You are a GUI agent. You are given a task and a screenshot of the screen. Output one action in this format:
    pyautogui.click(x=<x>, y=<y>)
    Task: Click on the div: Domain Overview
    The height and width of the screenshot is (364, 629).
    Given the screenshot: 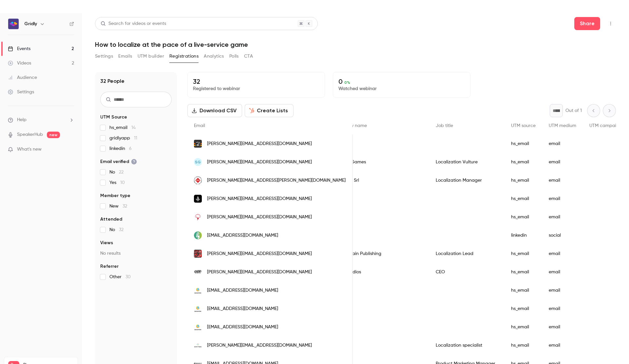 What is the action you would take?
    pyautogui.click(x=41, y=41)
    